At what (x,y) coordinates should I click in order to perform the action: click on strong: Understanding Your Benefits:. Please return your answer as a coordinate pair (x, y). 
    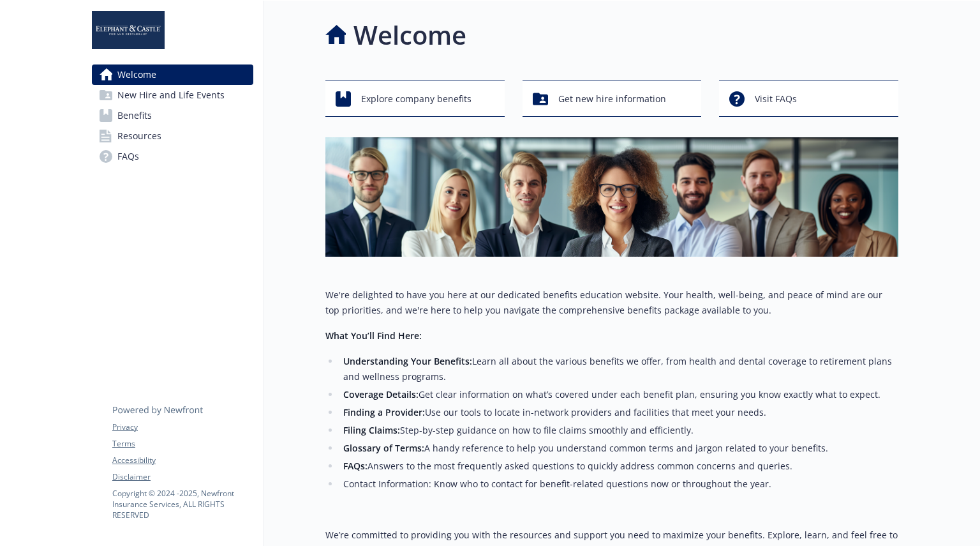
    Looking at the image, I should click on (407, 361).